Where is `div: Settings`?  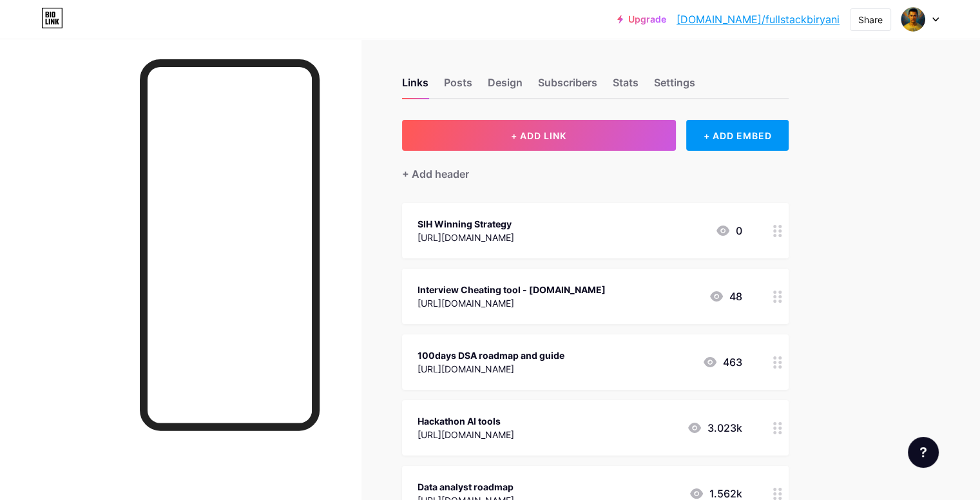 div: Settings is located at coordinates (675, 86).